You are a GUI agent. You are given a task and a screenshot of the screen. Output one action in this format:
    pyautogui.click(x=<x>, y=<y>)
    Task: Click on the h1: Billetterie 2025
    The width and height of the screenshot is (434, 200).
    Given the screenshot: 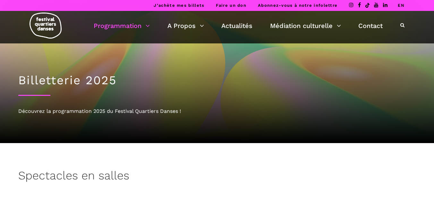 What is the action you would take?
    pyautogui.click(x=217, y=80)
    